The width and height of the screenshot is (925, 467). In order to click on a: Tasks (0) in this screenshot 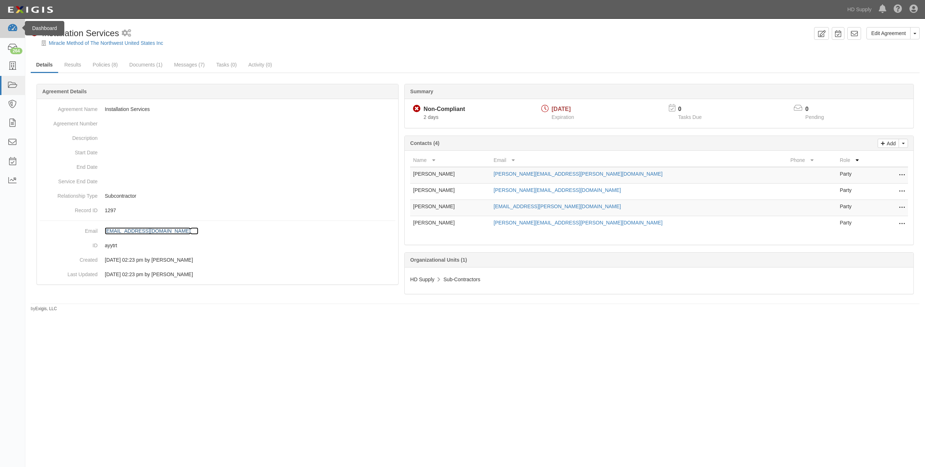, I will do `click(226, 65)`.